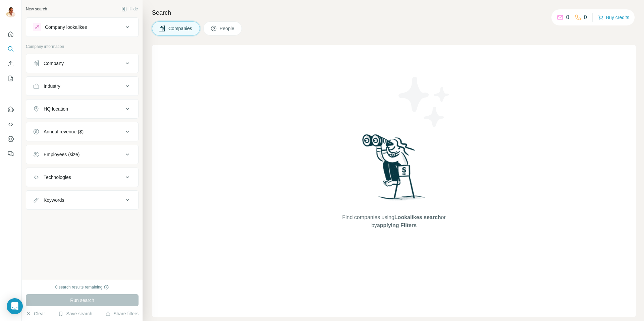 The height and width of the screenshot is (321, 644). What do you see at coordinates (66, 27) in the screenshot?
I see `div: Company lookalikes` at bounding box center [66, 27].